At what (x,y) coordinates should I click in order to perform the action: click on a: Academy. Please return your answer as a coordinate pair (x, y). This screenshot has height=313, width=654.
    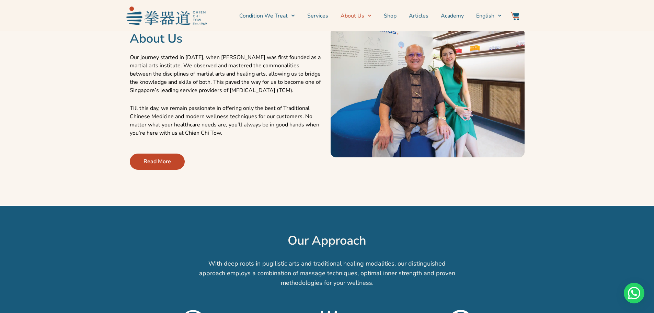
    Looking at the image, I should click on (452, 16).